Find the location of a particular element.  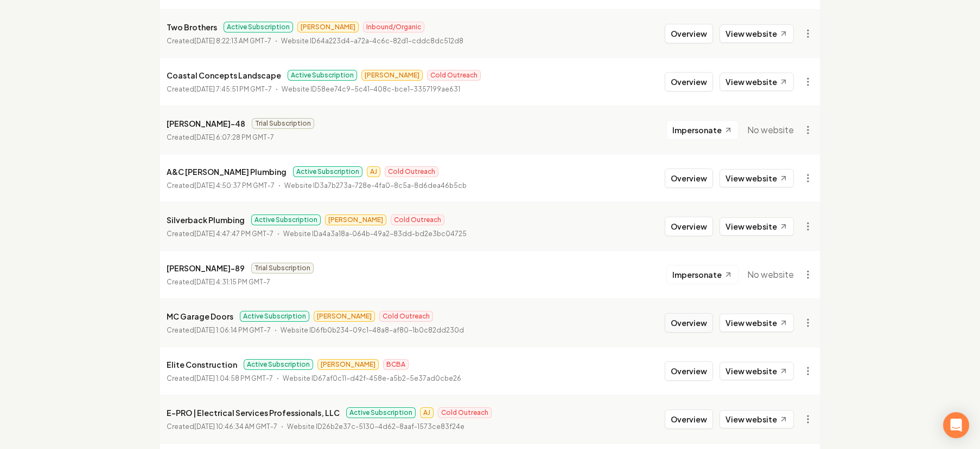

p: Website ID 58ee74c9-5c41-408c-bce1-3357199ae631 is located at coordinates (371, 89).